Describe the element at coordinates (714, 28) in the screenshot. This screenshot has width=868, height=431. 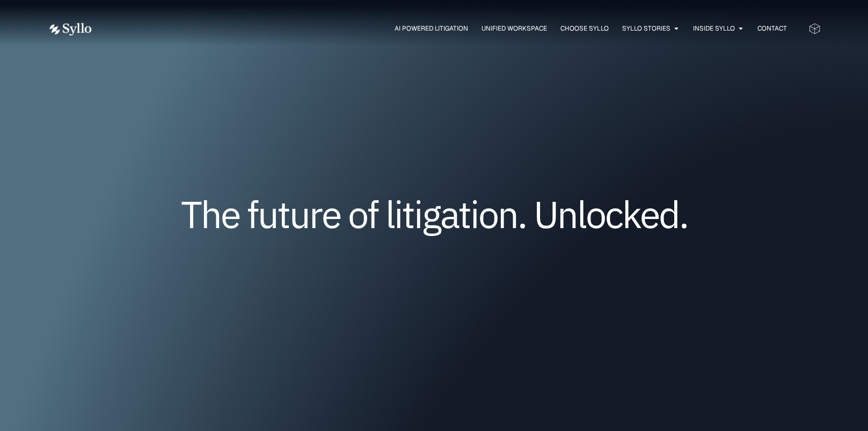
I see `a: Inside Syllo` at that location.